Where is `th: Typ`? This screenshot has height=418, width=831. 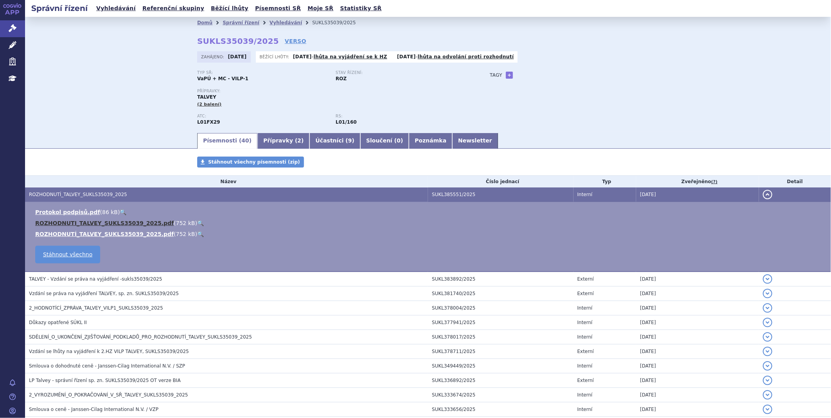 th: Typ is located at coordinates (605, 182).